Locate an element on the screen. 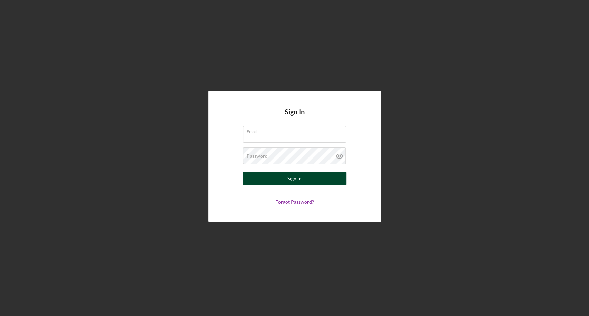  a: Forgot Password? is located at coordinates (295, 202).